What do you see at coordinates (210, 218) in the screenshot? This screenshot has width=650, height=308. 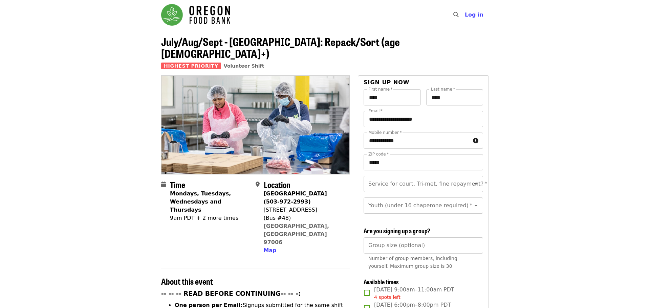 I see `div: 9am PDT + 2 more times` at bounding box center [210, 218].